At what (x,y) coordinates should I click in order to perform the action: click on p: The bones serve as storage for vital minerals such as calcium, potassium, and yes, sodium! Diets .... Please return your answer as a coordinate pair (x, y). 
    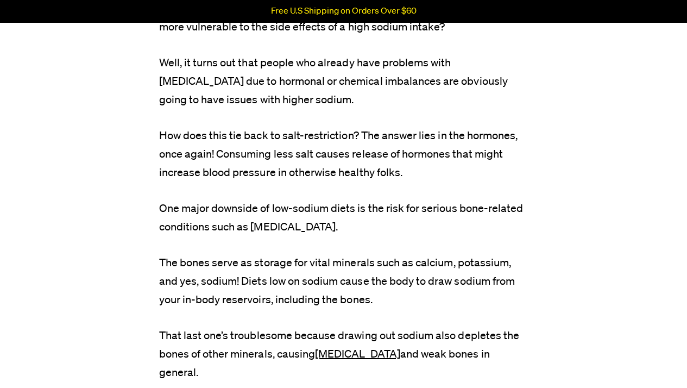
    Looking at the image, I should click on (344, 281).